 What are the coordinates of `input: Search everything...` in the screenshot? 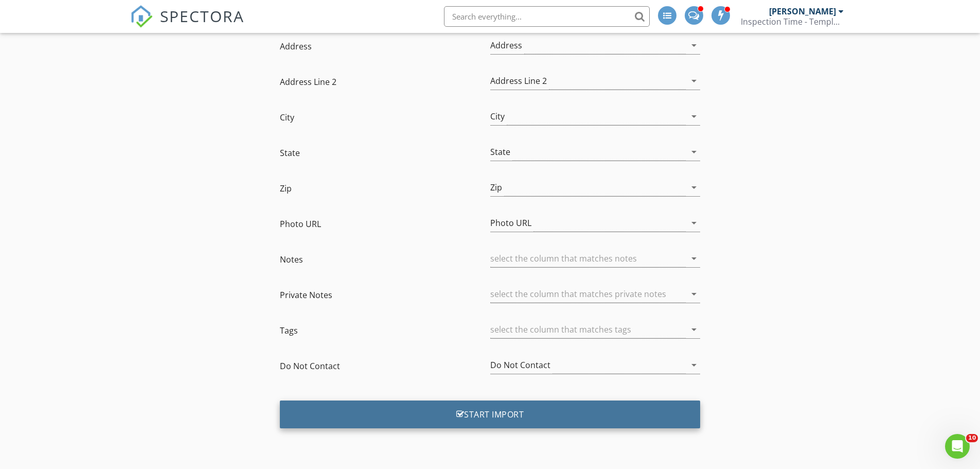 It's located at (547, 17).